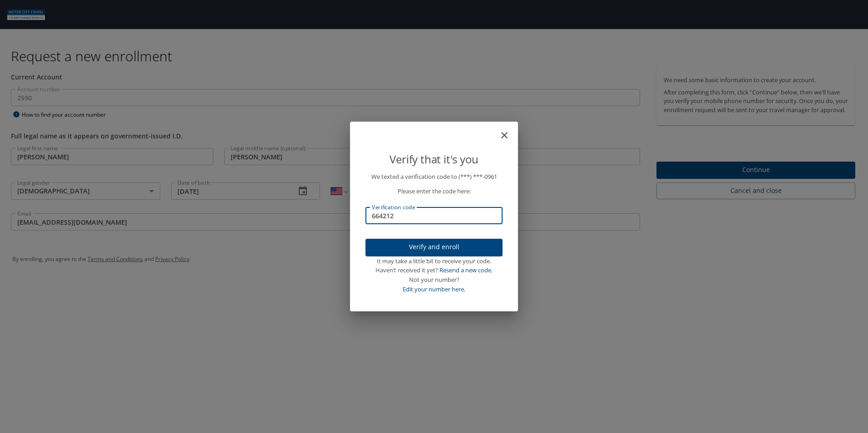 This screenshot has height=433, width=868. Describe the element at coordinates (466, 270) in the screenshot. I see `a: Resend a new code.` at that location.